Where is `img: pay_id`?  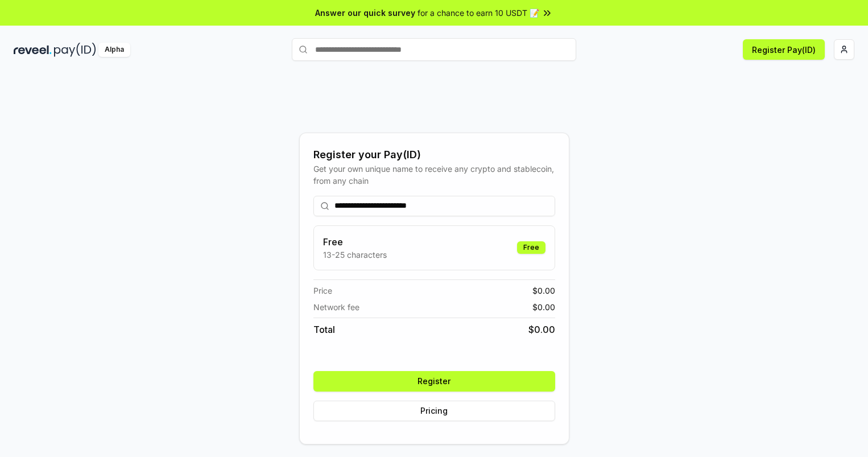
img: pay_id is located at coordinates (75, 50).